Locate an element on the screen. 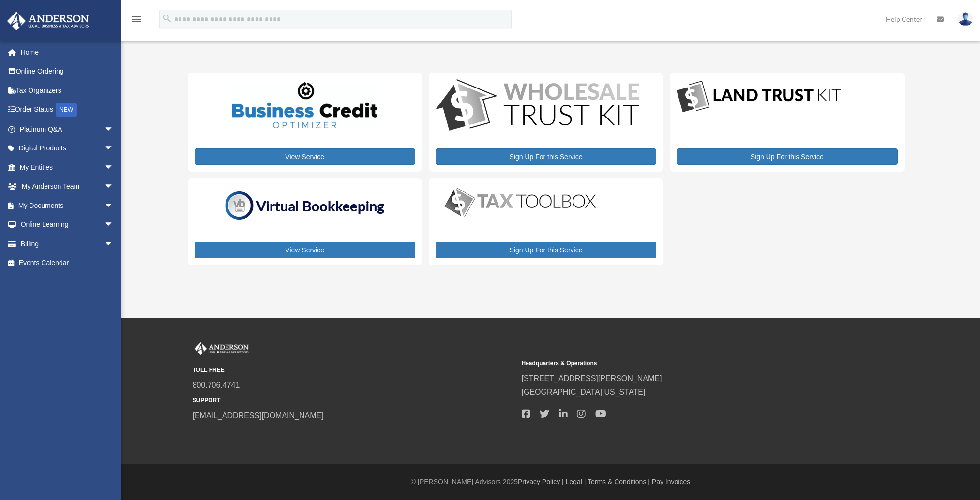 Image resolution: width=980 pixels, height=500 pixels. a: My Documentsarrow_drop_down is located at coordinates (67, 205).